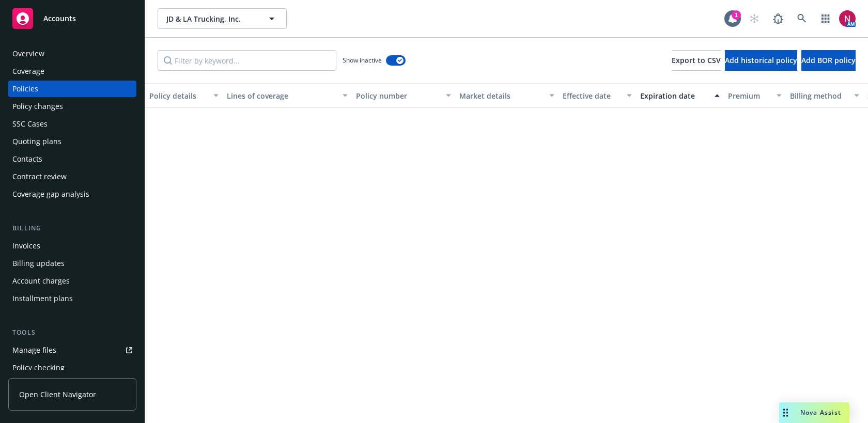 The height and width of the screenshot is (423, 868). What do you see at coordinates (41, 281) in the screenshot?
I see `div: Account charges` at bounding box center [41, 281].